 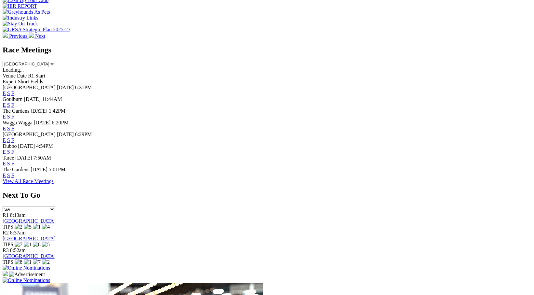 What do you see at coordinates (10, 146) in the screenshot?
I see `span: Dubbo` at bounding box center [10, 146].